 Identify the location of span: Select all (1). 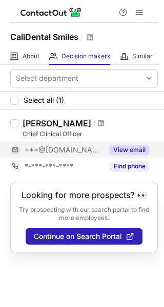
(43, 100).